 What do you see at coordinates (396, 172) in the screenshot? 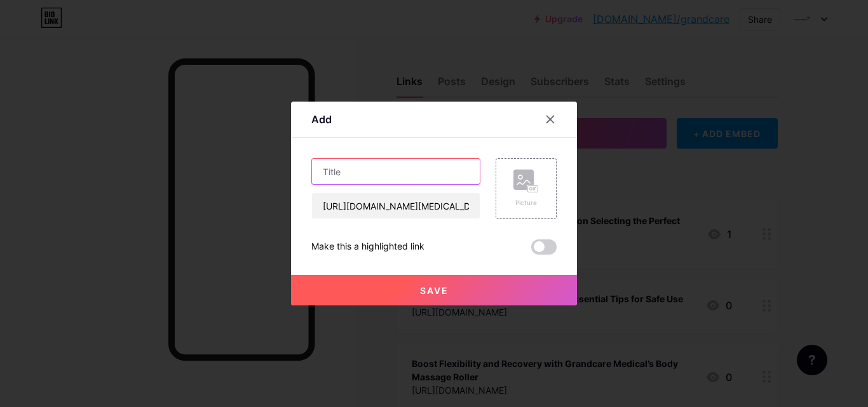
I see `input: Title` at bounding box center [396, 172].